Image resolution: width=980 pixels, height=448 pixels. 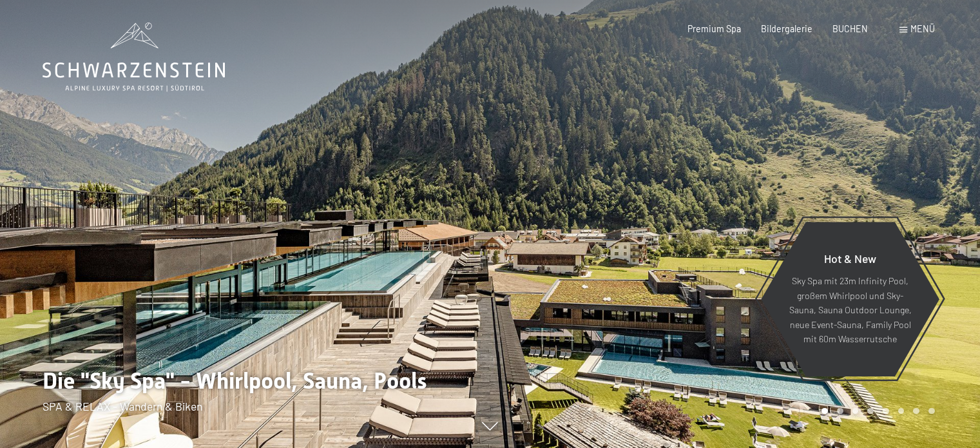 What do you see at coordinates (787, 28) in the screenshot?
I see `span: Bildergalerie` at bounding box center [787, 28].